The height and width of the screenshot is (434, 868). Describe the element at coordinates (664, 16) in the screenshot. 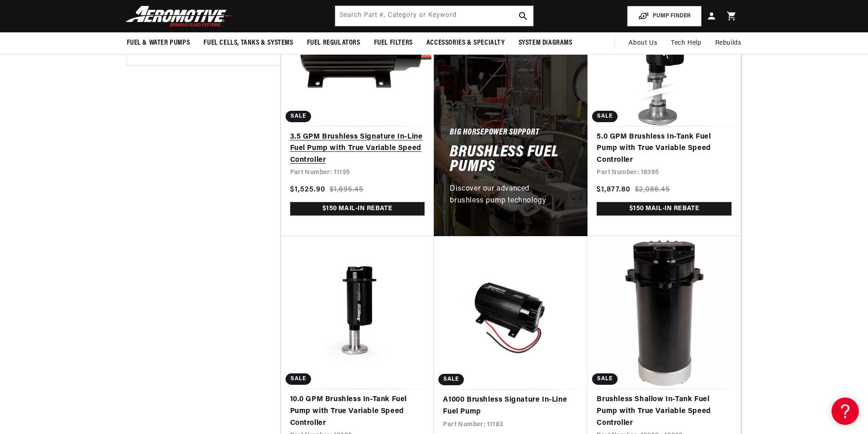

I see `button: PUMP FINDER` at that location.